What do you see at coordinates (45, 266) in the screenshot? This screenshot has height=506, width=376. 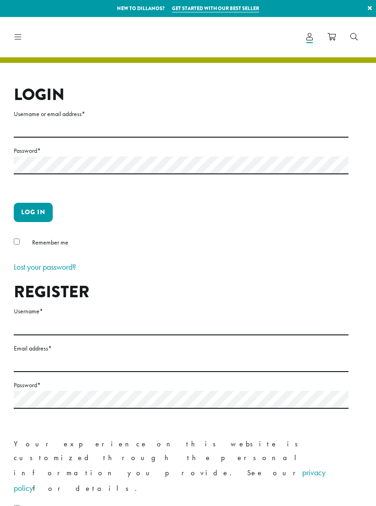 I see `a: Lost your password?` at bounding box center [45, 266].